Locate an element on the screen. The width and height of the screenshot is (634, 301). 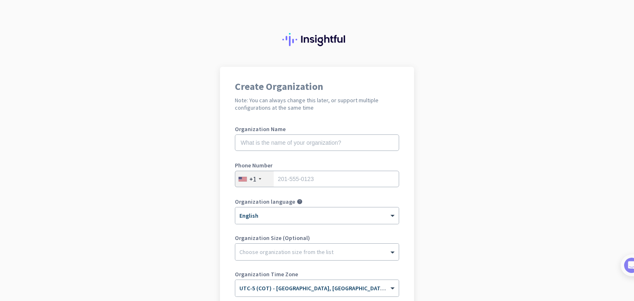
label: Organization Size (Optional) is located at coordinates (317, 238).